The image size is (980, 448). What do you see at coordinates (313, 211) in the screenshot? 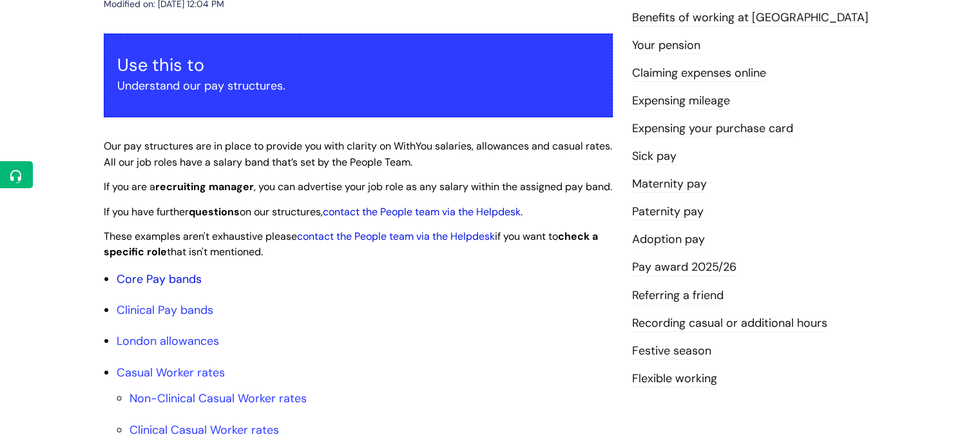
I see `span: If you have further on our structures, .` at bounding box center [313, 211].